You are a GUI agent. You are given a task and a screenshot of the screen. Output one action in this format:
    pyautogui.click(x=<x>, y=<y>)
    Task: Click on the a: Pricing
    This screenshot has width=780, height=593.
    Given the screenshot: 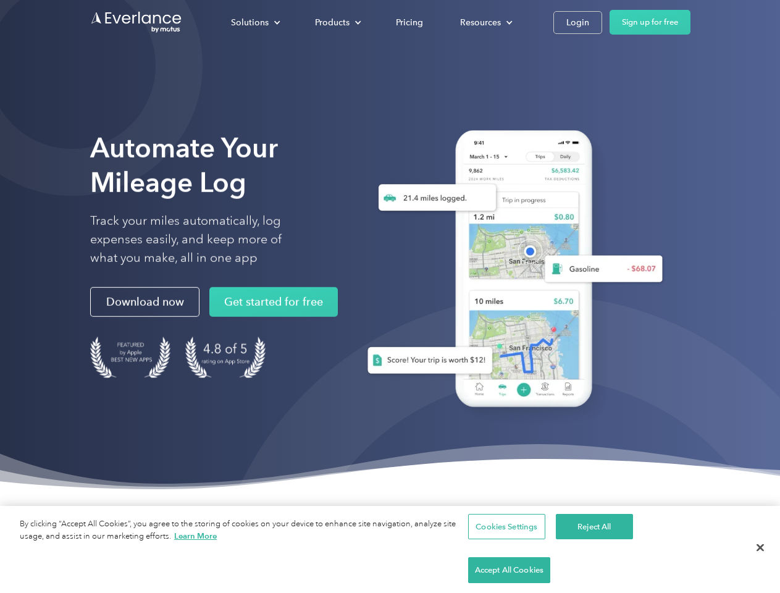 What is the action you would take?
    pyautogui.click(x=409, y=22)
    